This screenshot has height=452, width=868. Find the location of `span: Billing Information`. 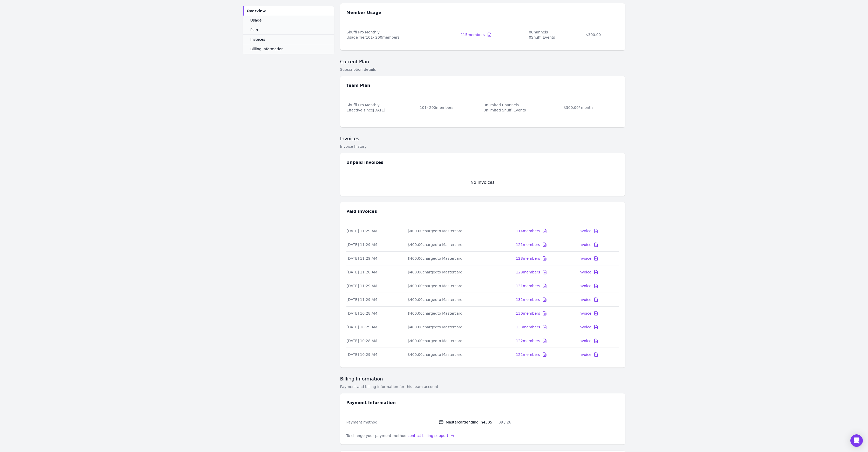

span: Billing Information is located at coordinates (267, 49).